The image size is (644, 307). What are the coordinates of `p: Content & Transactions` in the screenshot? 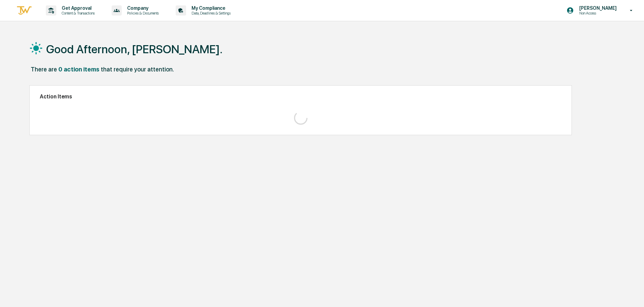 It's located at (77, 13).